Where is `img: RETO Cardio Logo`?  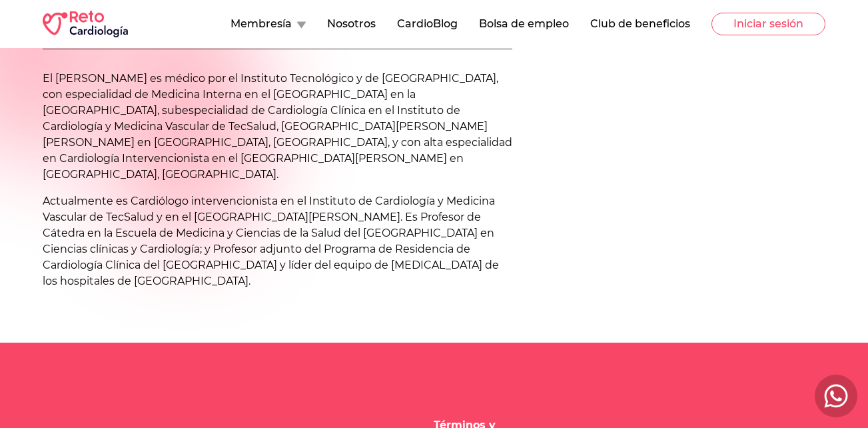 img: RETO Cardio Logo is located at coordinates (85, 24).